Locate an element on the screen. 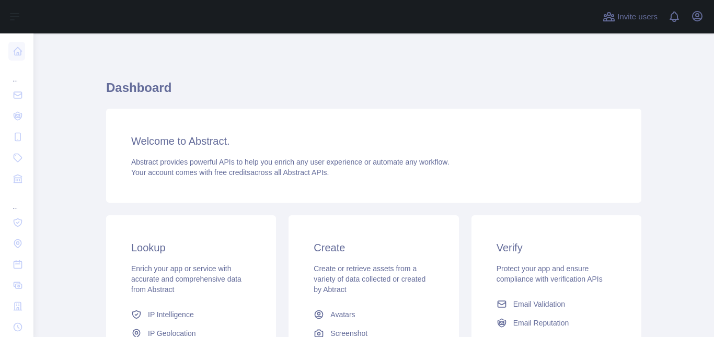 The image size is (714, 337). a: Email Reputation is located at coordinates (556, 323).